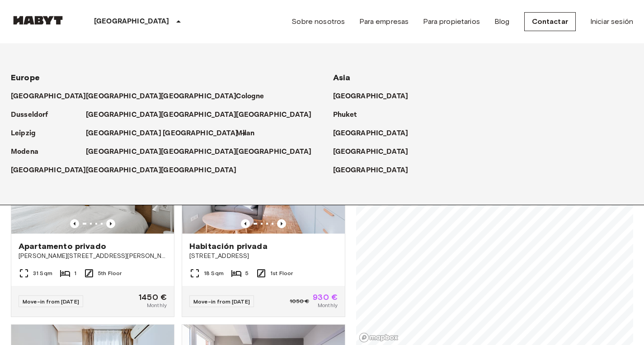 The image size is (644, 345). Describe the element at coordinates (34, 115) in the screenshot. I see `a: Dusseldorf` at that location.